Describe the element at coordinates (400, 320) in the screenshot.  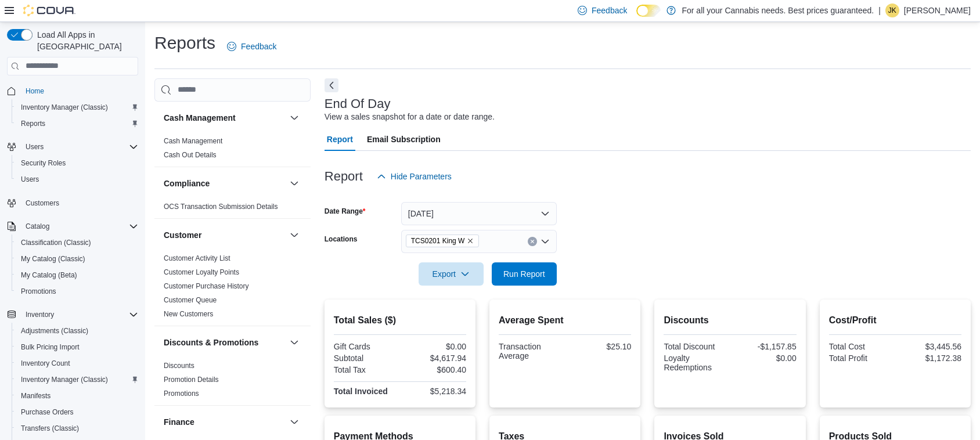
I see `h2: Total Sales ($)` at that location.